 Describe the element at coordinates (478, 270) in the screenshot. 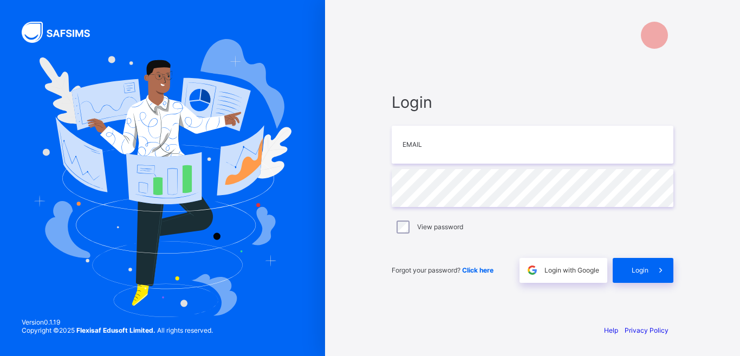

I see `a: Click here` at that location.